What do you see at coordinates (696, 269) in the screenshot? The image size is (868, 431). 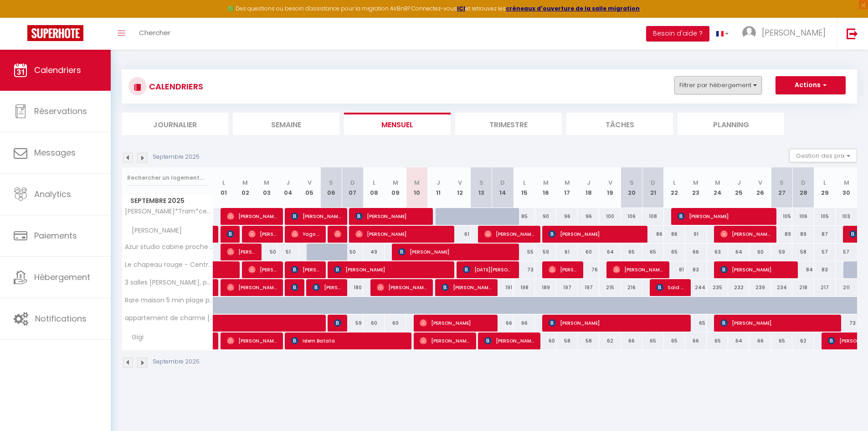 I see `div: 83` at bounding box center [696, 269].